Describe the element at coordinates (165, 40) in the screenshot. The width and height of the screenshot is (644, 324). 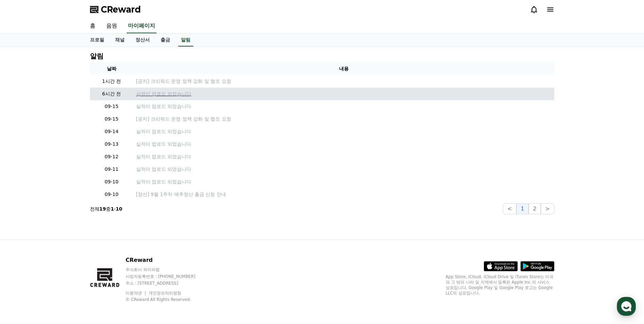
I see `a: 출금` at that location.